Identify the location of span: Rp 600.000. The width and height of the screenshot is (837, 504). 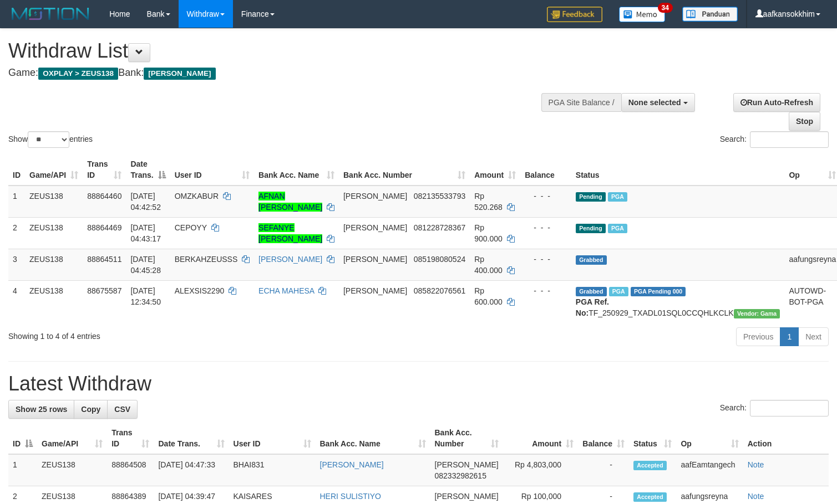
(488, 297).